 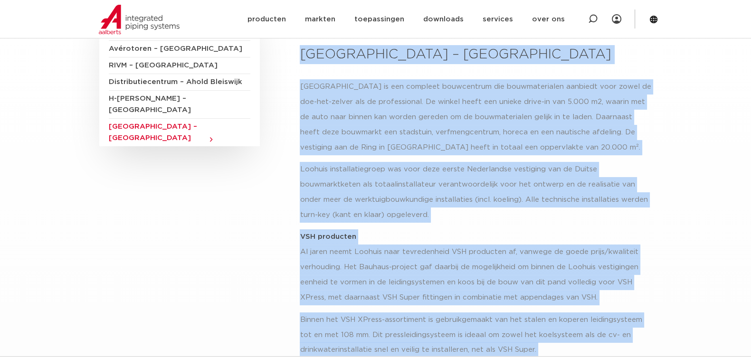 What do you see at coordinates (475, 267) in the screenshot?
I see `p: Al jaren neemt Loohuis naar tevredenheid VSH producten af, vanwege de goede prijs/kwaliteit verho...` at bounding box center [475, 267].